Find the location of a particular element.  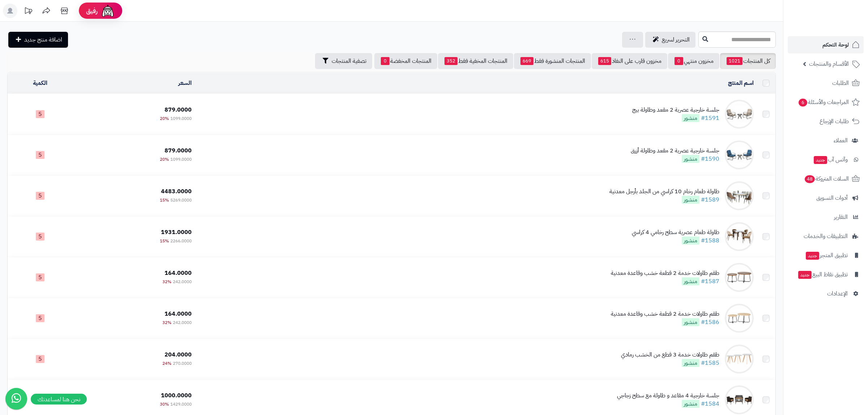

span: 6 is located at coordinates (803, 102).